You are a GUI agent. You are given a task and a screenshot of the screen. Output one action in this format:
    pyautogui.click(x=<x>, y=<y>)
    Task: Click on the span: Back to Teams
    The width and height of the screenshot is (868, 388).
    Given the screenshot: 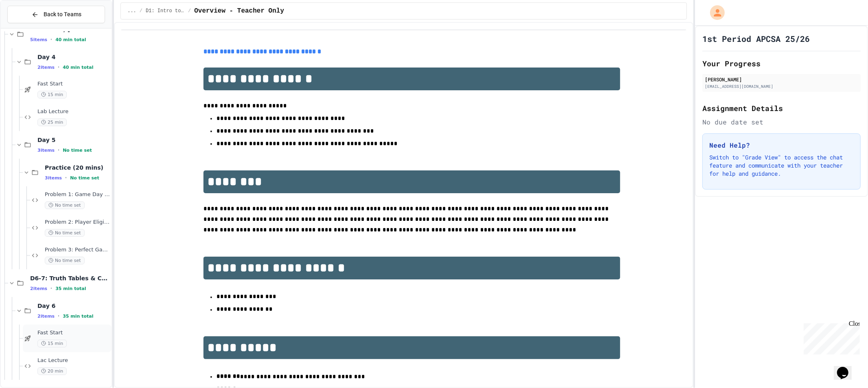 What is the action you would take?
    pyautogui.click(x=62, y=14)
    